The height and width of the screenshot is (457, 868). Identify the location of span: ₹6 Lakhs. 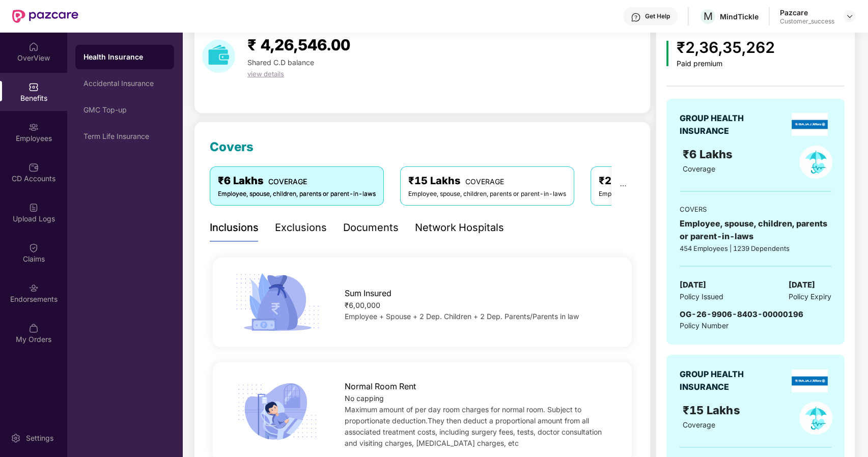
(709, 154).